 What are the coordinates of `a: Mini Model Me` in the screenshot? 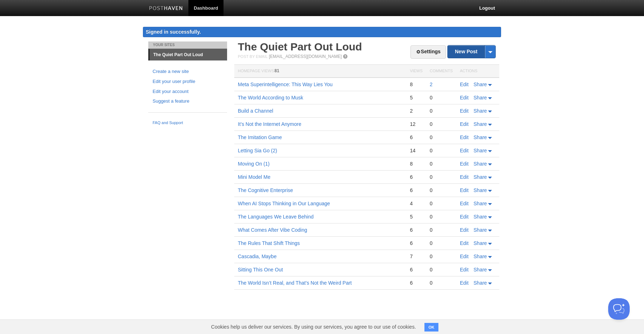 It's located at (254, 177).